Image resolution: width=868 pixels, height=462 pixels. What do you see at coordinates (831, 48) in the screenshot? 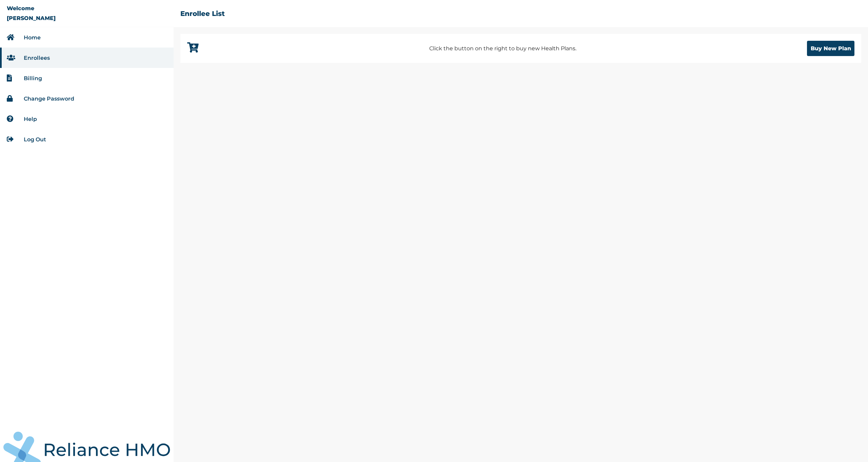
I see `button: Buy New Plan` at bounding box center [831, 48].